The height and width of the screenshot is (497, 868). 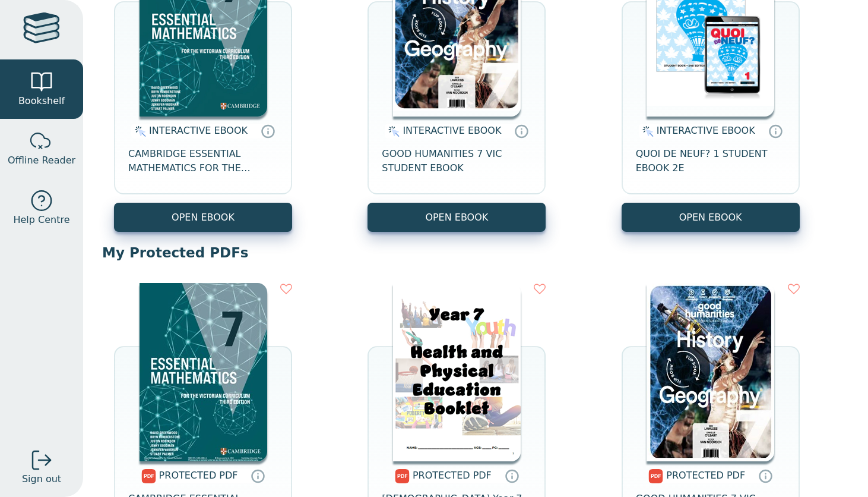 What do you see at coordinates (203, 372) in the screenshot?
I see `img: 38f61441-8c7b-47c1-b281-f2cfadf3619f.jpg` at bounding box center [203, 372].